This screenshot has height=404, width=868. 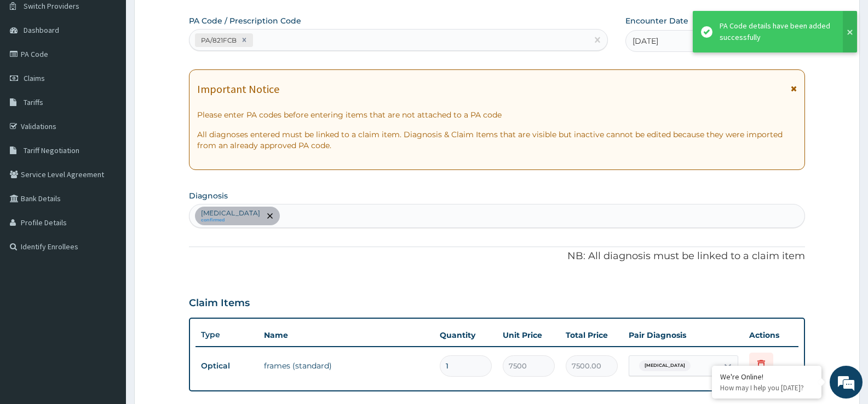 I want to click on span: We're online!, so click(x=108, y=183).